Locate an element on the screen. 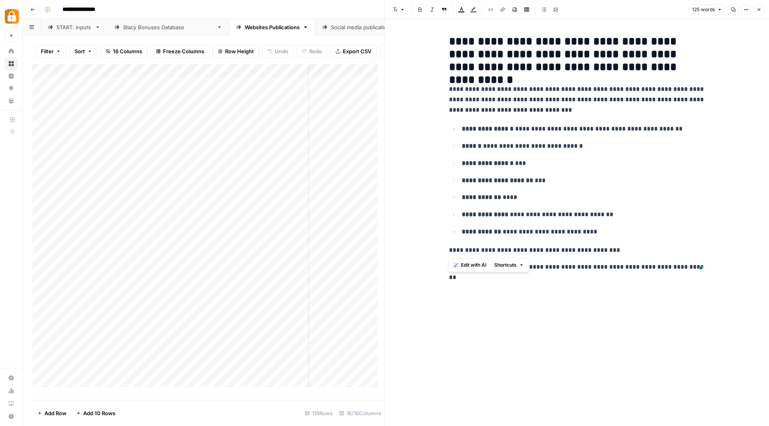 The width and height of the screenshot is (769, 426). img: Adzz Logo is located at coordinates (12, 16).